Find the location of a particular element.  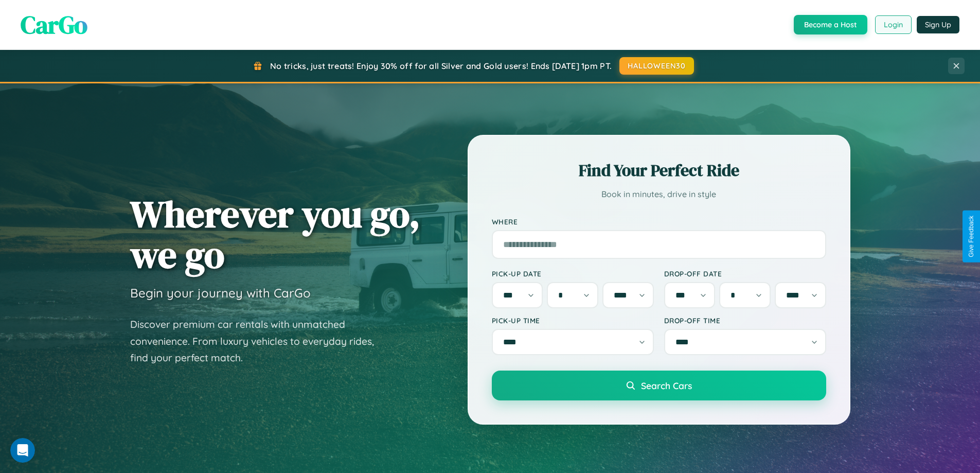

span: Search Cars is located at coordinates (666, 386).